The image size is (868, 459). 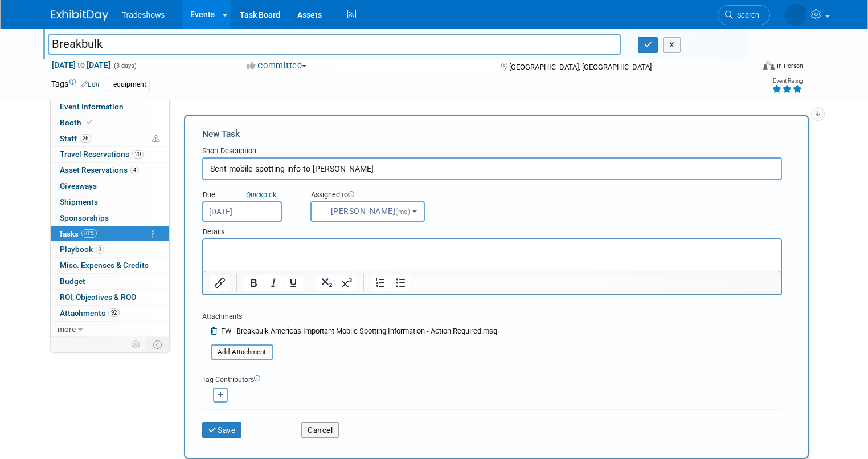 What do you see at coordinates (92, 106) in the screenshot?
I see `span: Event Information` at bounding box center [92, 106].